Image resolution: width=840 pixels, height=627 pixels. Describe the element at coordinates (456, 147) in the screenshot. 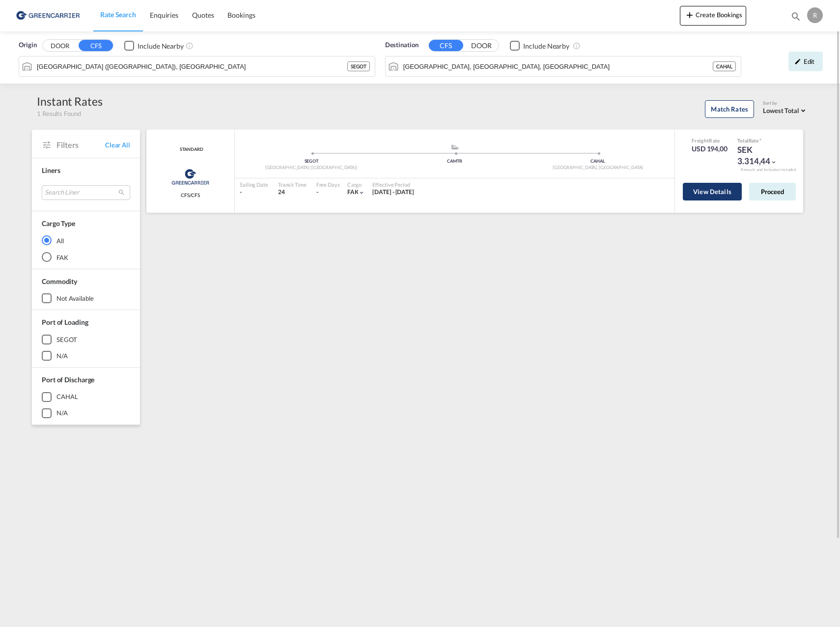

I see `md-icon: assets/icons/custom/ship-fill.svg` at that location.